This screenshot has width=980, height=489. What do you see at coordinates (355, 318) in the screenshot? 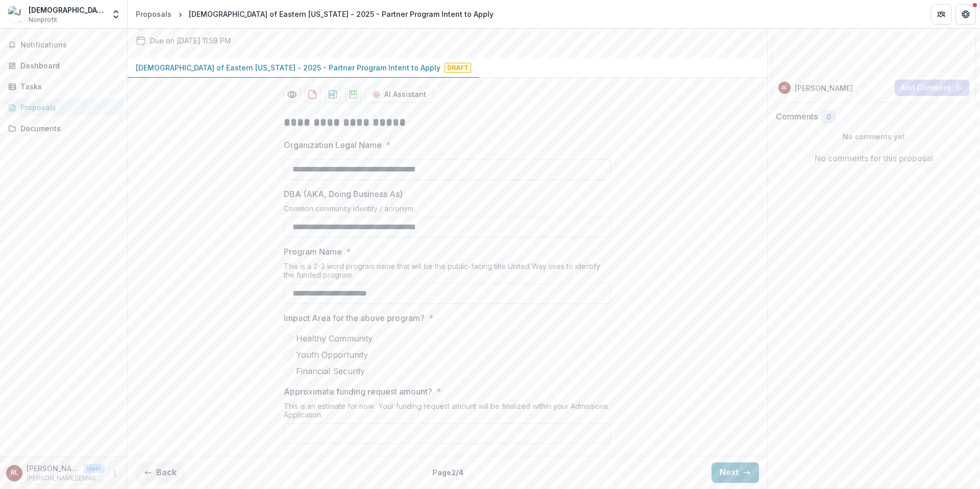
I see `p: Impact Area for the above program?` at bounding box center [355, 318].